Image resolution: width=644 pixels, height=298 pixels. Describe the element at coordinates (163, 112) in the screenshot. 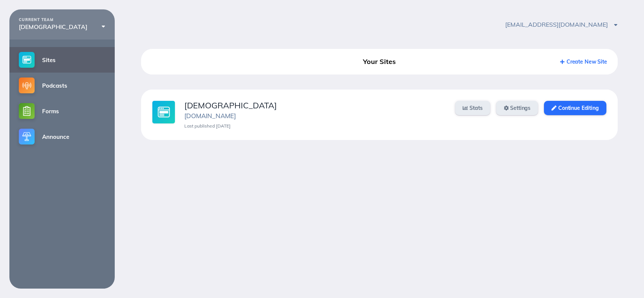

I see `img: sites-large@2x.jpg` at that location.